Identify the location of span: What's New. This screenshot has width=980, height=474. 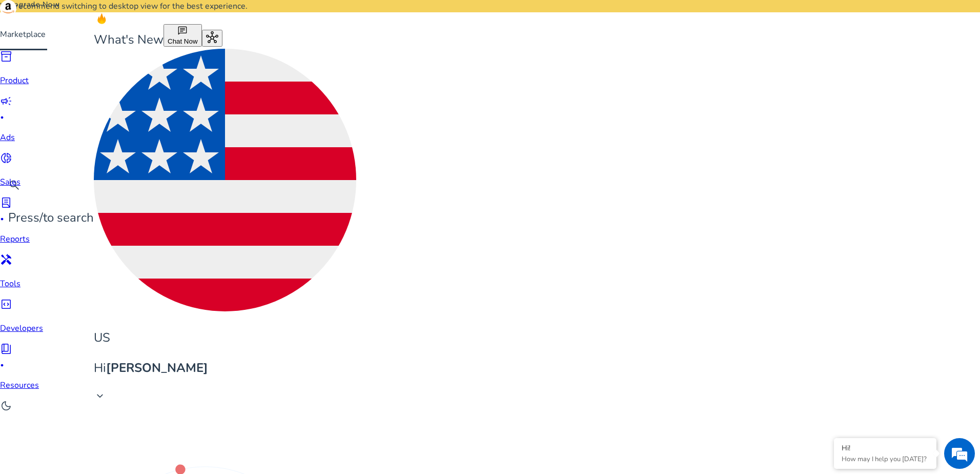
(129, 40).